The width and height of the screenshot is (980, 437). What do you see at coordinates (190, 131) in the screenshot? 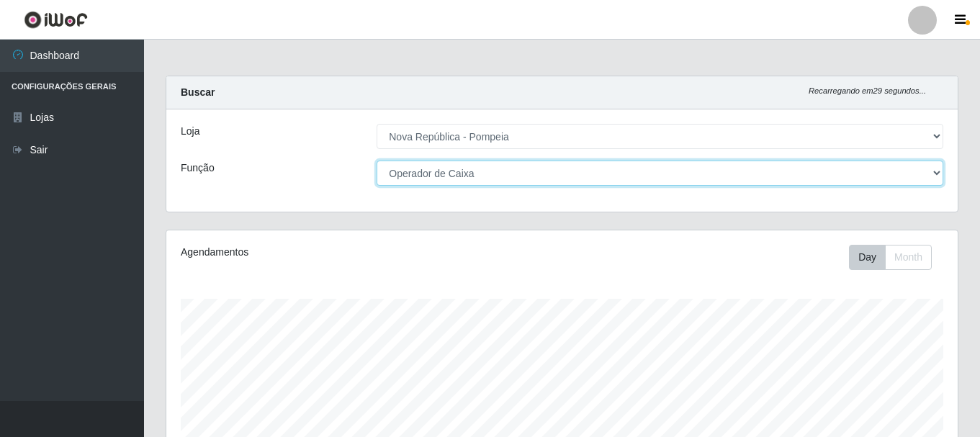
I see `label: Loja` at bounding box center [190, 131].